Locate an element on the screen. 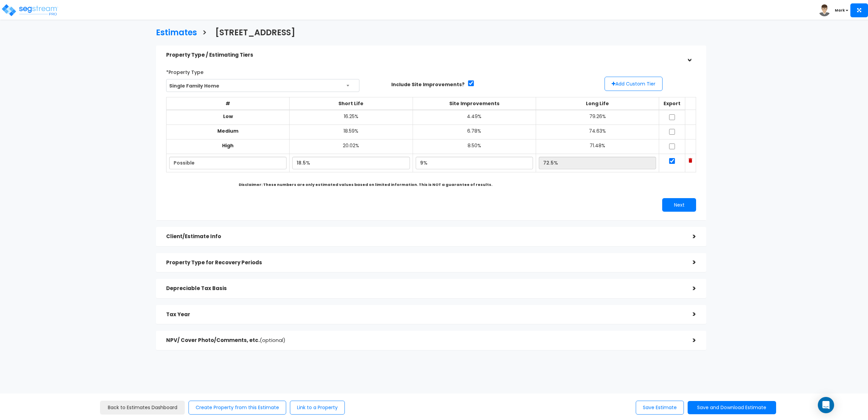 The width and height of the screenshot is (868, 420). td: 71.48% is located at coordinates (597, 146).